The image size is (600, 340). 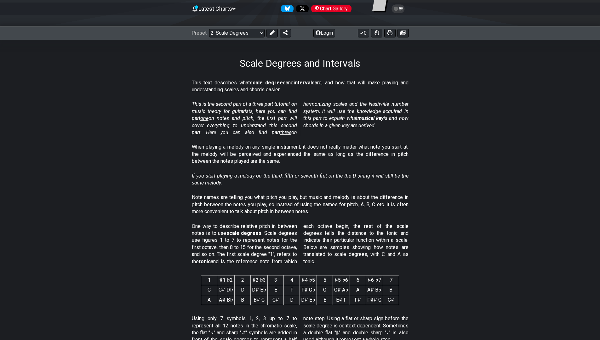 What do you see at coordinates (398, 9) in the screenshot?
I see `span: Toggle light / dark theme` at bounding box center [398, 9].